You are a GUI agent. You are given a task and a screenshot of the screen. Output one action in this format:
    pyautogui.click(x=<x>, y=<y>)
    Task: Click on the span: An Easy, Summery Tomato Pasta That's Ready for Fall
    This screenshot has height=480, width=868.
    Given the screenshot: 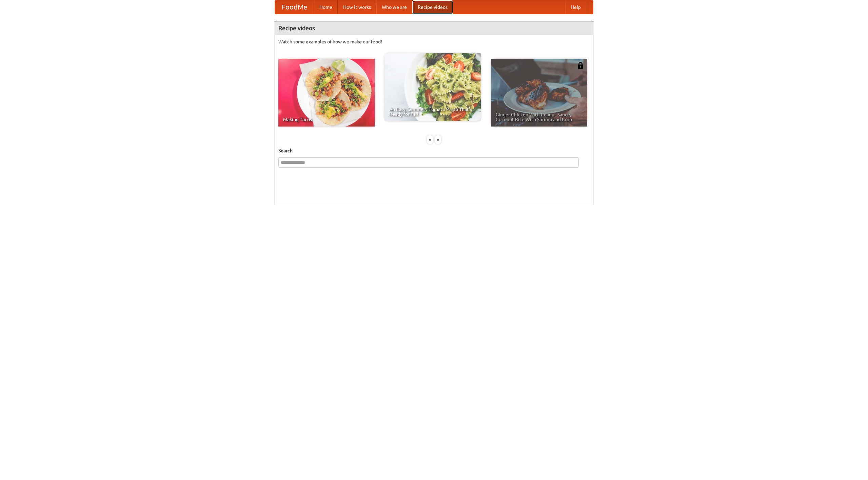 What is the action you would take?
    pyautogui.click(x=432, y=111)
    